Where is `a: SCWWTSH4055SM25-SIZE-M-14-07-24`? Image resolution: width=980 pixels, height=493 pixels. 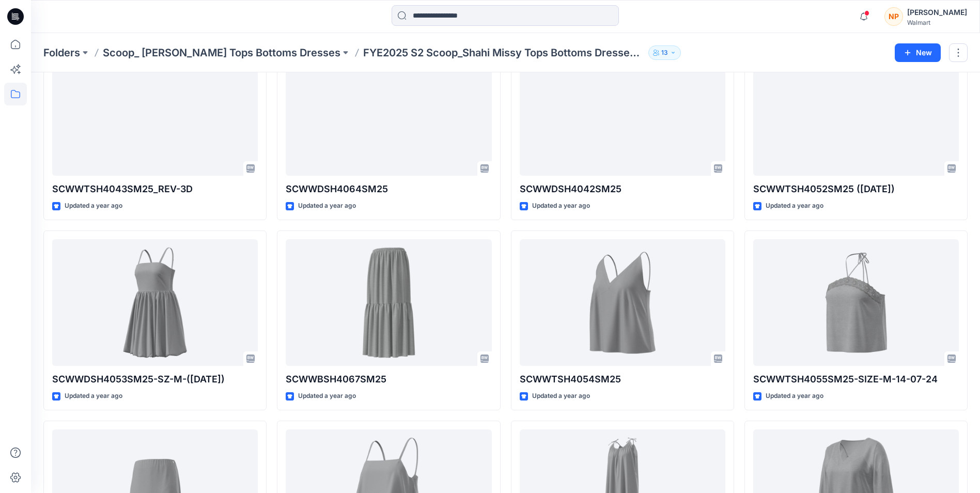
a: SCWWTSH4055SM25-SIZE-M-14-07-24 is located at coordinates (856, 302).